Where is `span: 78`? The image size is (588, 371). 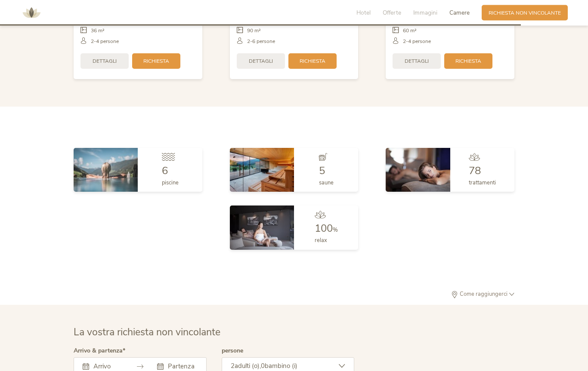 span: 78 is located at coordinates (475, 171).